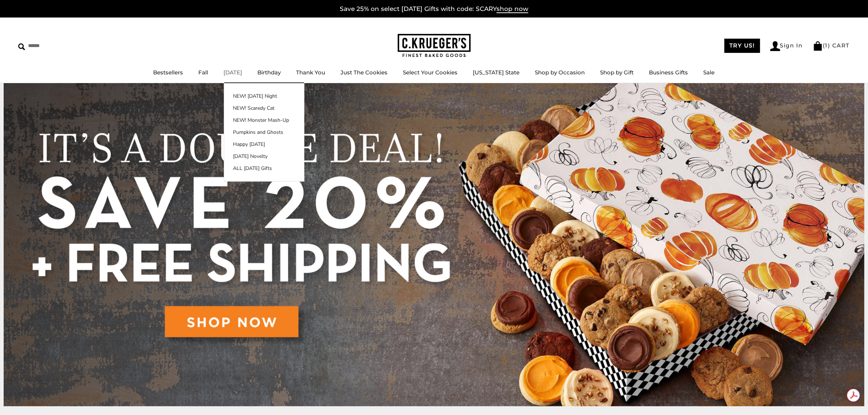  Describe the element at coordinates (560, 73) in the screenshot. I see `a: Shop by Occasion` at that location.